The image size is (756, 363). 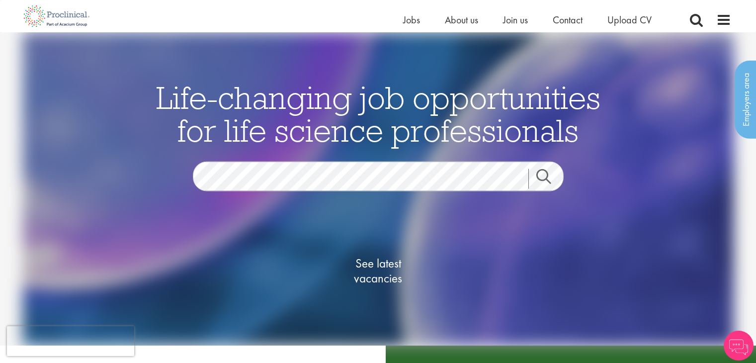 I want to click on a: About us, so click(x=461, y=20).